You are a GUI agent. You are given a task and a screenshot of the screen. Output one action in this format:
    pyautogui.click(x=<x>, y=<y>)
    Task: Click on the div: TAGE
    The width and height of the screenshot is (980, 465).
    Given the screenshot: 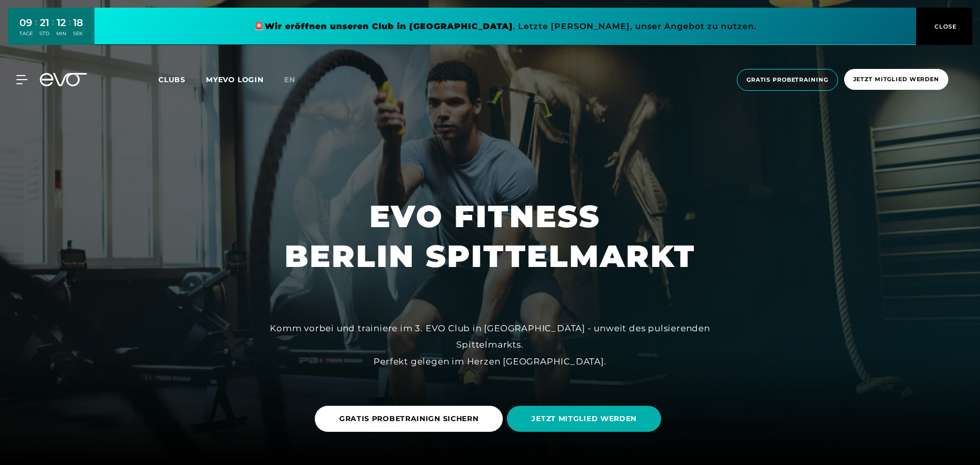 What is the action you would take?
    pyautogui.click(x=26, y=34)
    